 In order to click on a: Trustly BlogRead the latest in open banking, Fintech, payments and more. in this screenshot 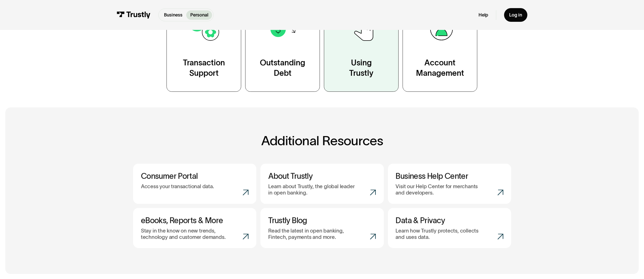, I will do `click(322, 228)`.